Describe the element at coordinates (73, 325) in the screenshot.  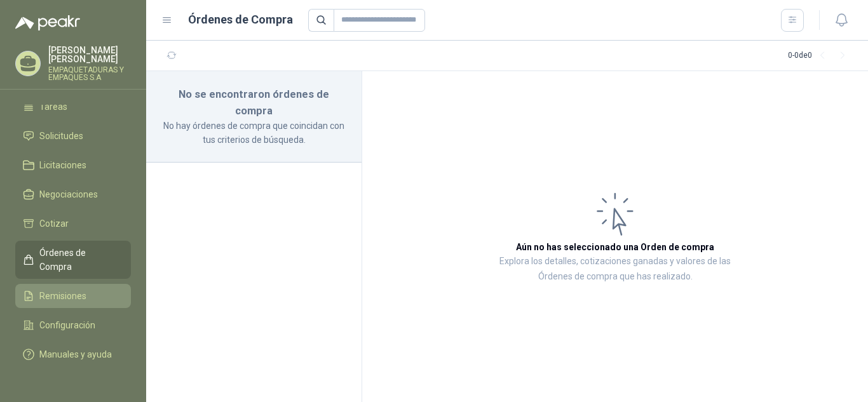
I see `a: Configuración` at that location.